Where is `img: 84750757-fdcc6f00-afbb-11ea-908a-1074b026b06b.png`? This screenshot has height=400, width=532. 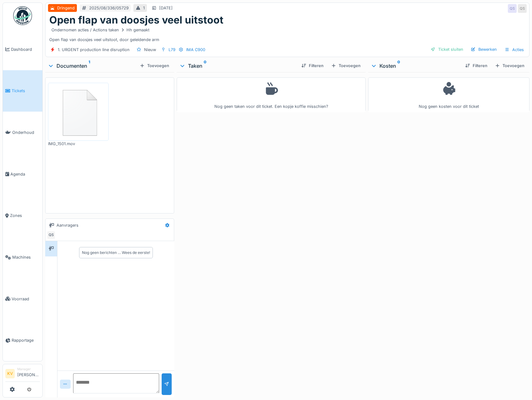 img: 84750757-fdcc6f00-afbb-11ea-908a-1074b026b06b.png is located at coordinates (78, 112).